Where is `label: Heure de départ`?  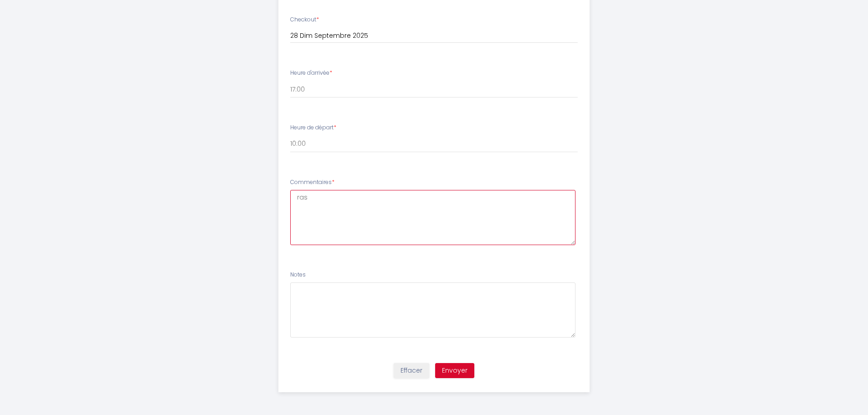 label: Heure de départ is located at coordinates (313, 128).